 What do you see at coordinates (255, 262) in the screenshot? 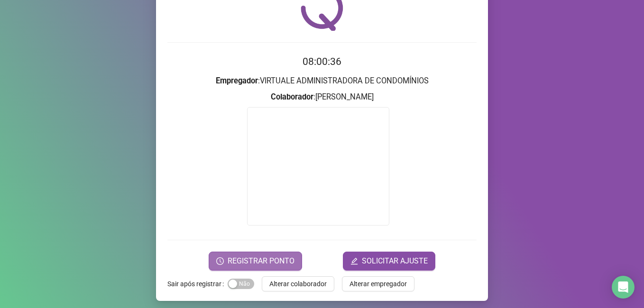
I see `button: REGISTRAR PONTO` at bounding box center [255, 262].